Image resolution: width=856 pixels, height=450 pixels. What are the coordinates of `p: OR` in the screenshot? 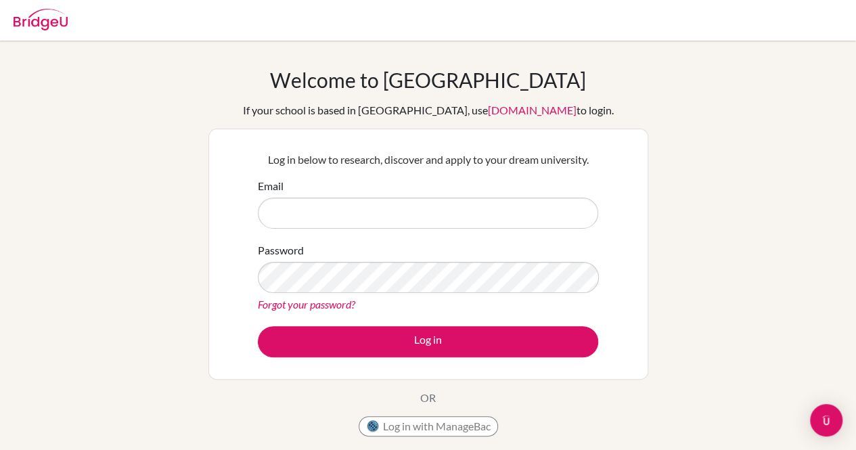 It's located at (427, 398).